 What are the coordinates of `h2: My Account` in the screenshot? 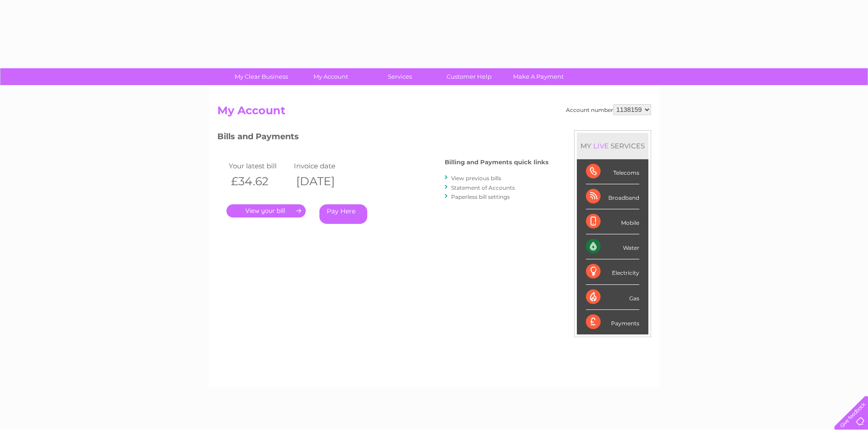 It's located at (434, 113).